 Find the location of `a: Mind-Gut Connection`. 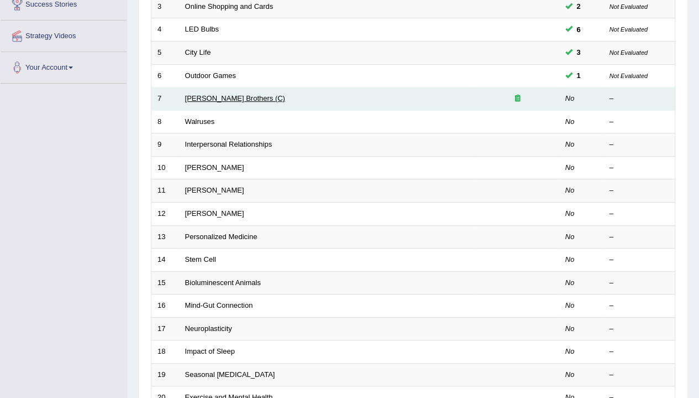

a: Mind-Gut Connection is located at coordinates (219, 305).